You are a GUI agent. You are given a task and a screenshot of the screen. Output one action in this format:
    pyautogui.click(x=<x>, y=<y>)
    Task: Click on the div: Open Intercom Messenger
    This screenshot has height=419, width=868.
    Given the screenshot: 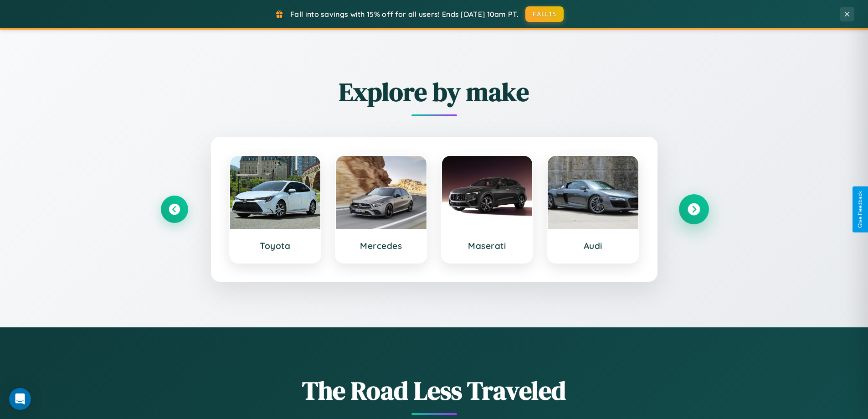 What is the action you would take?
    pyautogui.click(x=20, y=399)
    